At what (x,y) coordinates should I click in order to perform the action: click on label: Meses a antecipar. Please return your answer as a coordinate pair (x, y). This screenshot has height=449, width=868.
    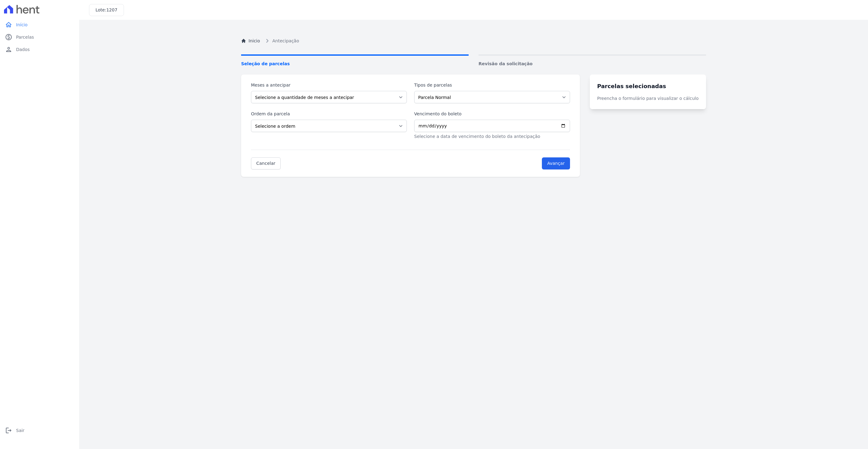
    Looking at the image, I should click on (329, 85).